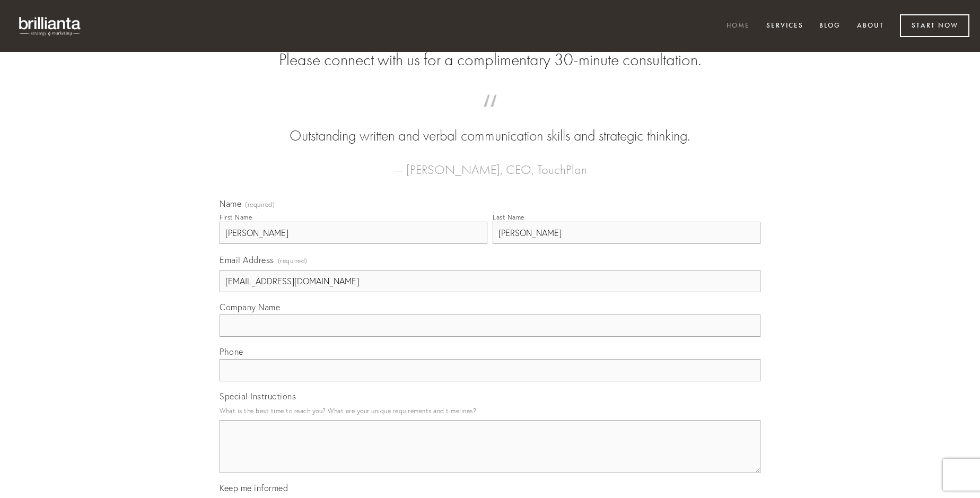 This screenshot has height=498, width=980. What do you see at coordinates (490, 411) in the screenshot?
I see `p: What is the best time to reach you? What are your unique requirements and timelines?` at bounding box center [490, 411].